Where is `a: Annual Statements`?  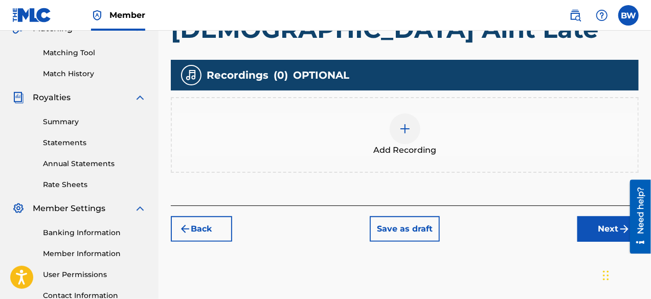 a: Annual Statements is located at coordinates (95, 164).